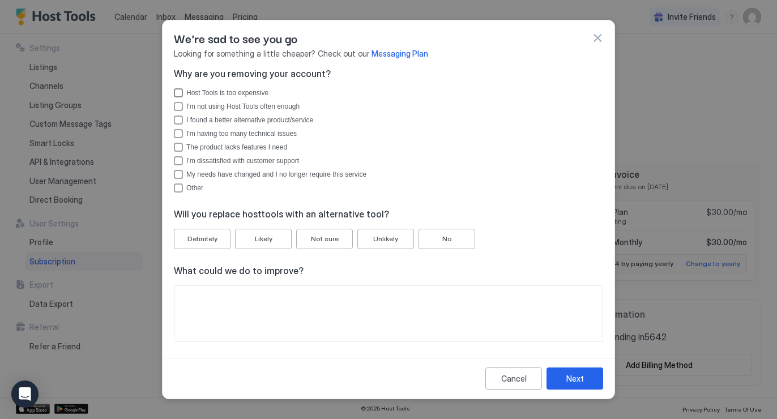  What do you see at coordinates (202, 239) in the screenshot?
I see `button: Definitely` at bounding box center [202, 239].